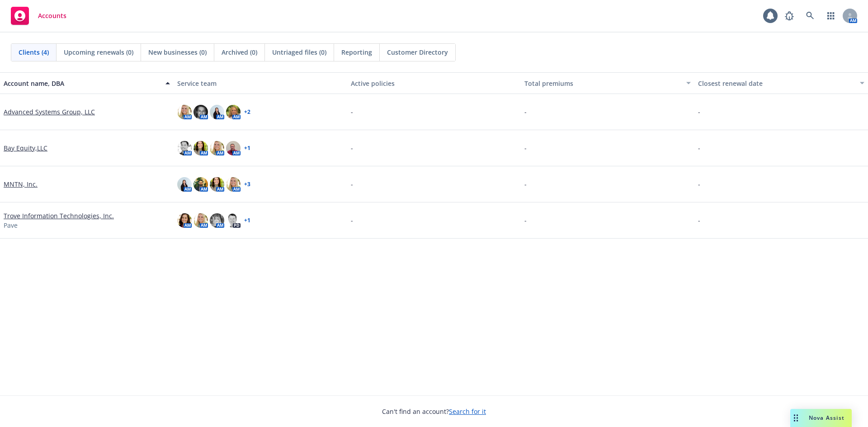 This screenshot has height=427, width=868. What do you see at coordinates (34, 52) in the screenshot?
I see `span: Clients (4)` at bounding box center [34, 52].